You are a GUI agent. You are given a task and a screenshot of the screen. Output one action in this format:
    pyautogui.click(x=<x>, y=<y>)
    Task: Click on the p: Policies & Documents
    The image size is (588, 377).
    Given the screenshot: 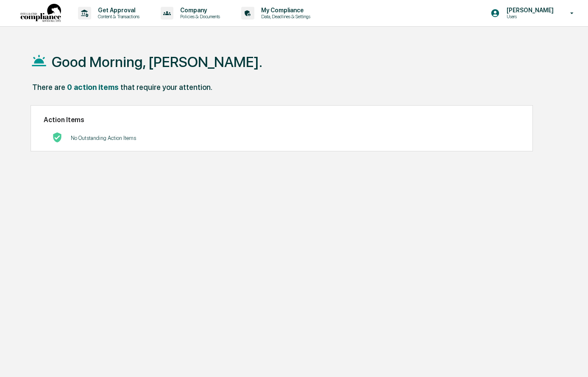 What is the action you would take?
    pyautogui.click(x=199, y=17)
    